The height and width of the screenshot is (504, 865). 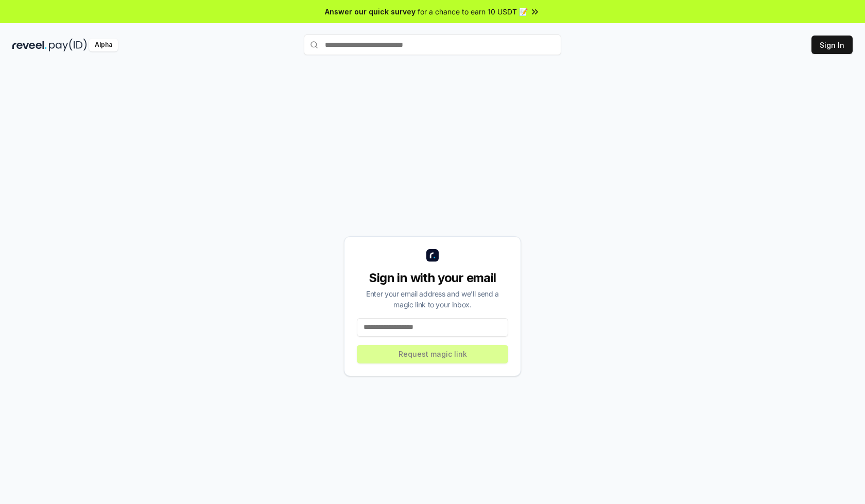 What do you see at coordinates (29, 45) in the screenshot?
I see `img: reveel_dark` at bounding box center [29, 45].